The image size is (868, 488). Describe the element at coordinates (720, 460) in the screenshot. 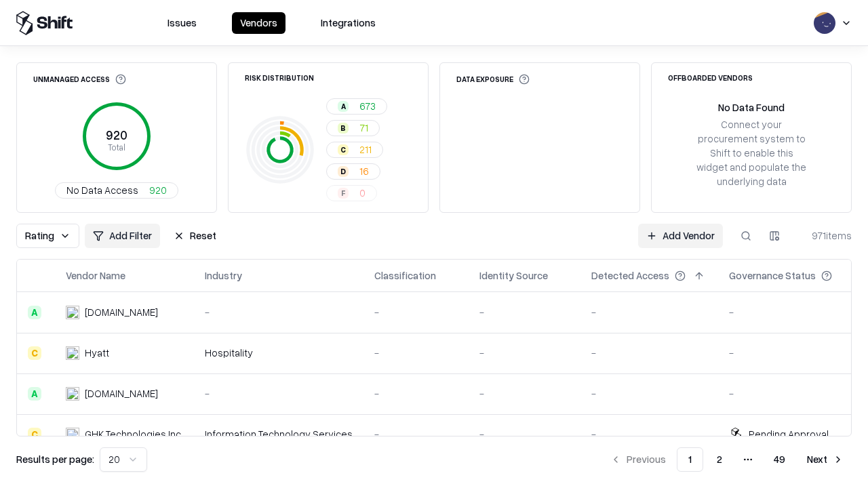

I see `button: 2` at that location.